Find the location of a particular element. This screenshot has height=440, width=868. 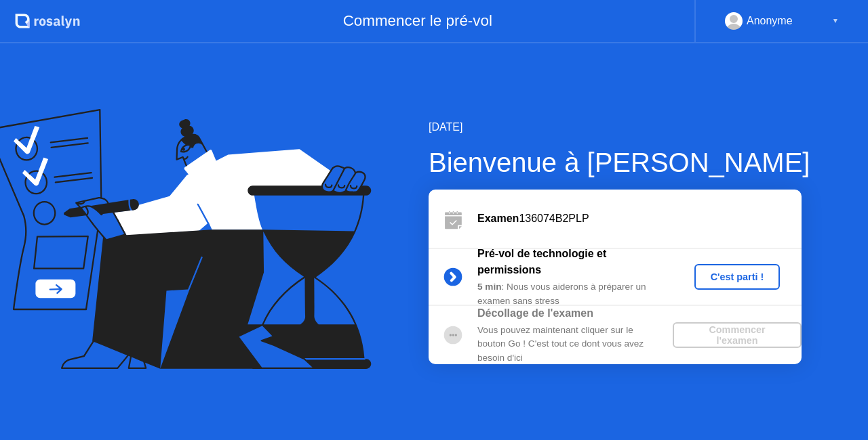

div: Vous pouvez maintenant cliquer sur le bouton Go ! C'est tout ce dont vous avez besoin d'ici is located at coordinates (575, 344).